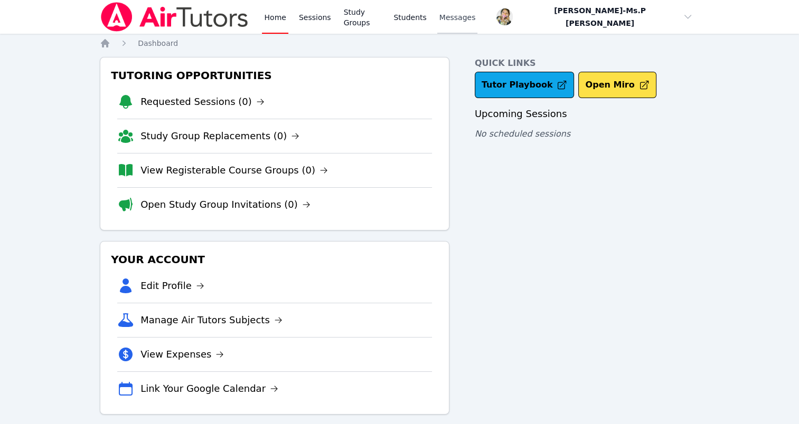 Image resolution: width=799 pixels, height=424 pixels. Describe the element at coordinates (211, 320) in the screenshot. I see `a: Manage Air Tutors Subjects` at that location.